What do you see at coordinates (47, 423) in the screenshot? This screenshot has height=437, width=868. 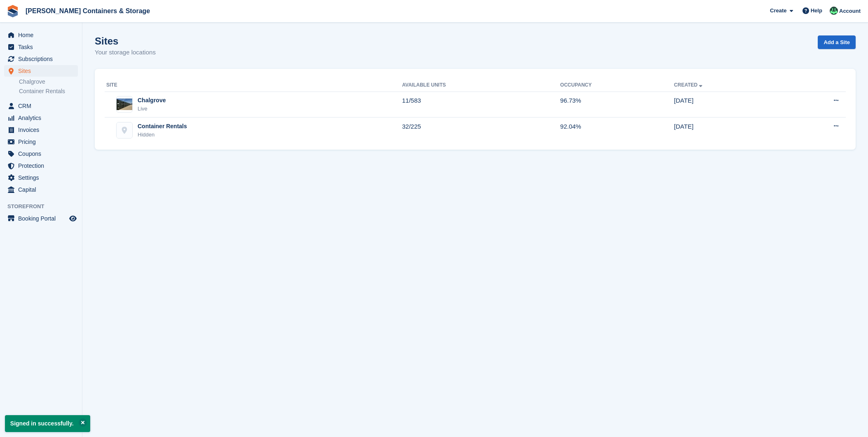 I see `p: Signed in successfully.` at bounding box center [47, 423].